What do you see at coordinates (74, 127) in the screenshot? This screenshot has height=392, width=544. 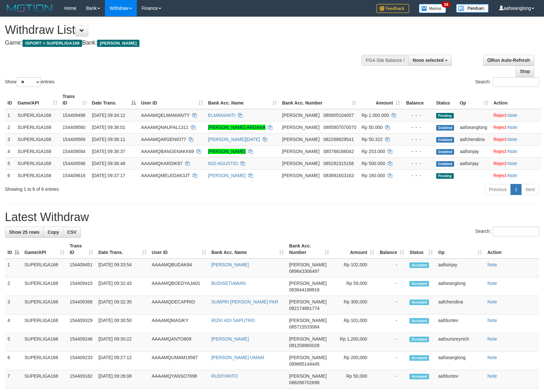 I see `span: 154409560` at bounding box center [74, 127].